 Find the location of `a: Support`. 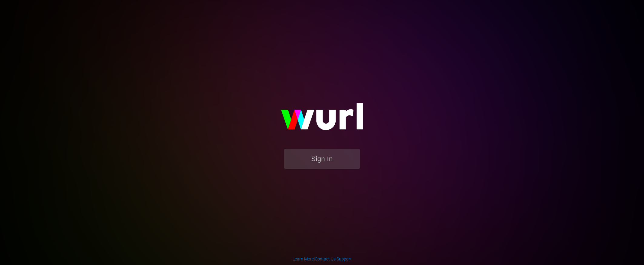

a: Support is located at coordinates (344, 259).